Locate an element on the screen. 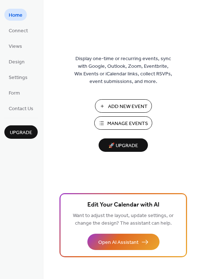 The image size is (203, 279). span: Edit Your Calendar with AI is located at coordinates (123, 205).